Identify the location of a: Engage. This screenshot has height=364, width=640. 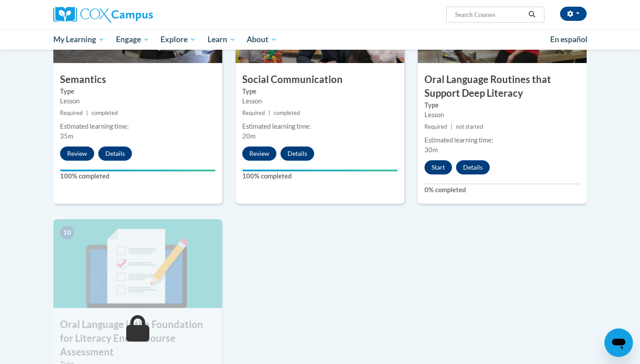
(133, 40).